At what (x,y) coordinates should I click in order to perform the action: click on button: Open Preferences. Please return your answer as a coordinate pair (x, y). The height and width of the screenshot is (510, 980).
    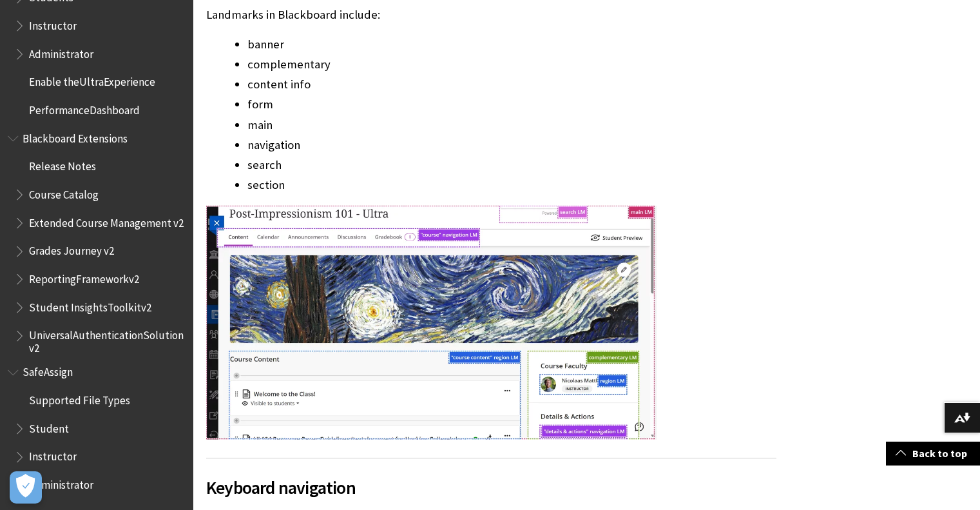
    Looking at the image, I should click on (26, 487).